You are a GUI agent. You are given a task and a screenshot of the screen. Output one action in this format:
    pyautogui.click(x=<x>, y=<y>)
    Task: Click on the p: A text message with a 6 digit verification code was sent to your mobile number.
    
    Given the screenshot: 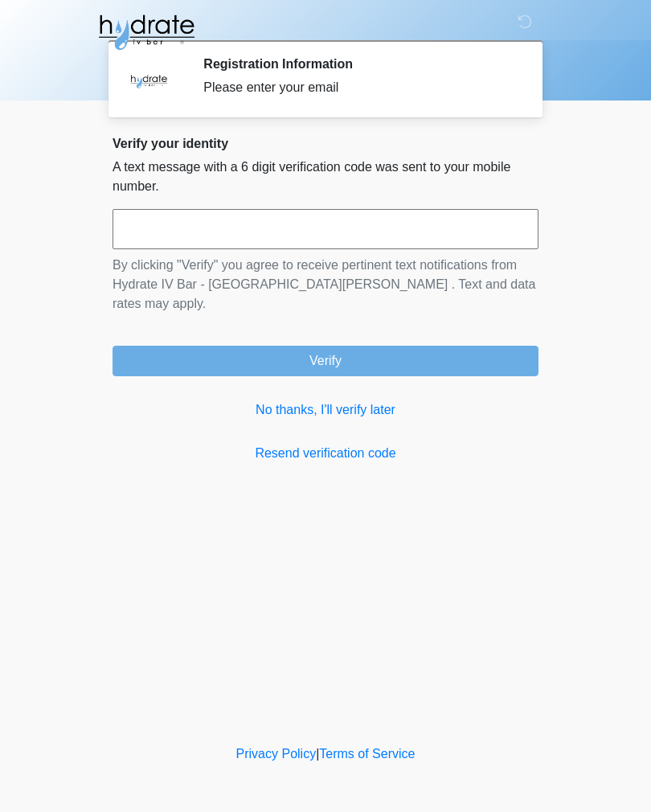 What is the action you would take?
    pyautogui.click(x=326, y=177)
    